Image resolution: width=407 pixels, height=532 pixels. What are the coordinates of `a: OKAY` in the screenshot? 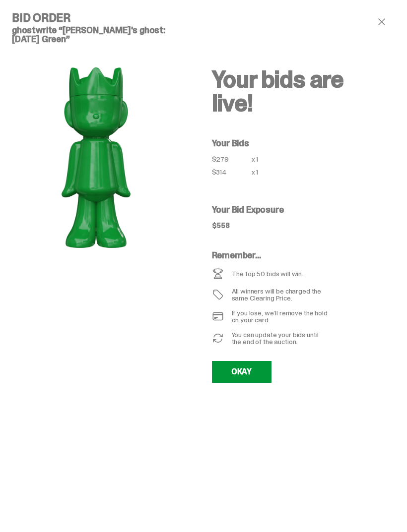 It's located at (241, 372).